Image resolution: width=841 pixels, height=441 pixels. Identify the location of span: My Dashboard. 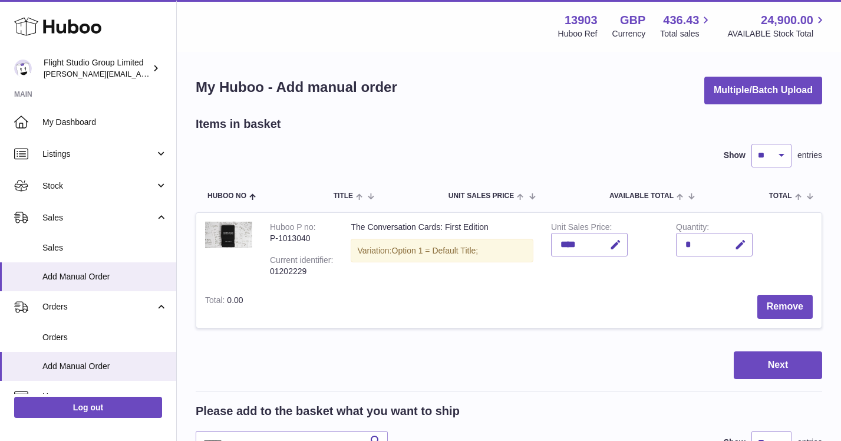
(105, 122).